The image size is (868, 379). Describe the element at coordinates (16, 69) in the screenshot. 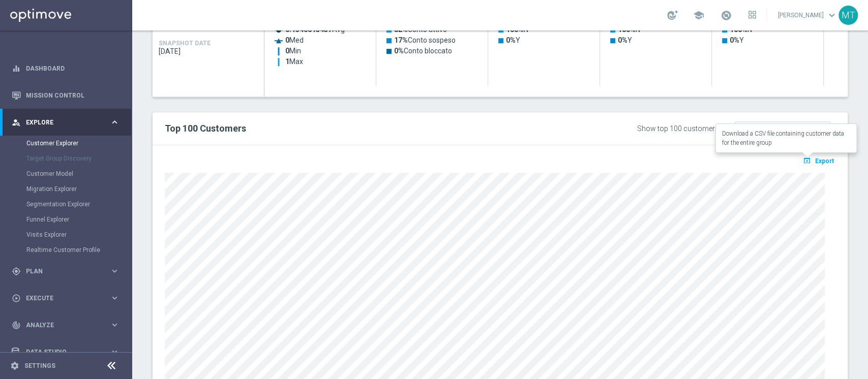

I see `i: equalizer` at that location.